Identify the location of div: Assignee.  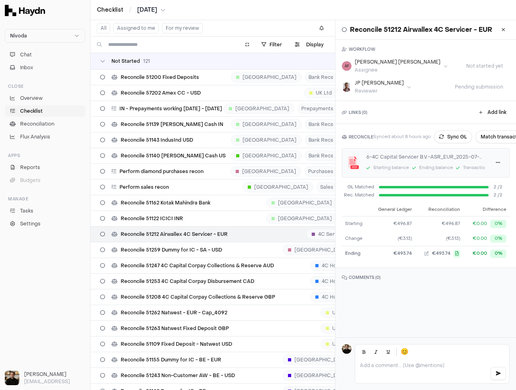
(398, 70).